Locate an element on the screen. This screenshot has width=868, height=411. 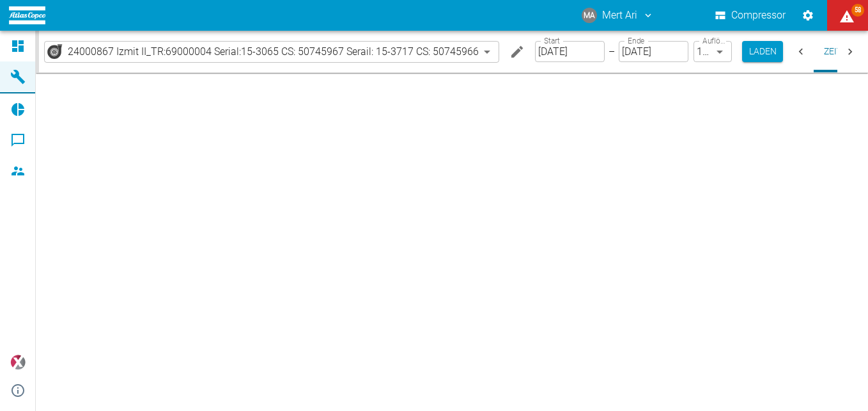
img: logo is located at coordinates (27, 15).